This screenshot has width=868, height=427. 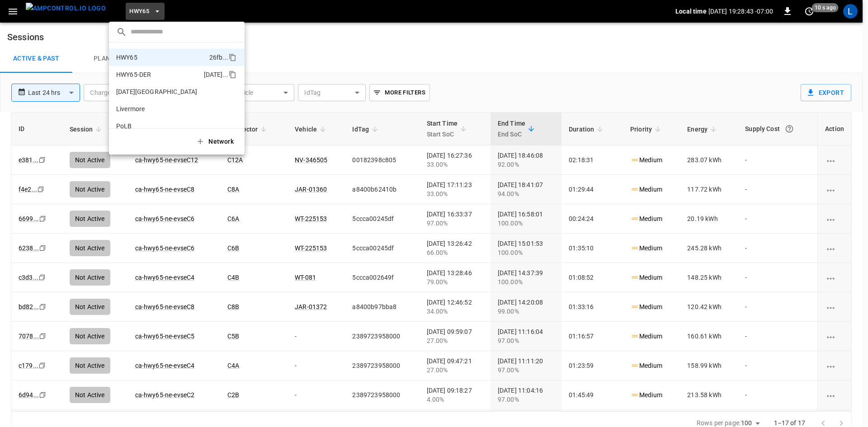 I want to click on p: Livermore, so click(x=130, y=109).